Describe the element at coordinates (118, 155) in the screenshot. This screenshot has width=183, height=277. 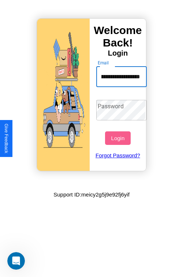
I see `a: Forgot Password?` at that location.